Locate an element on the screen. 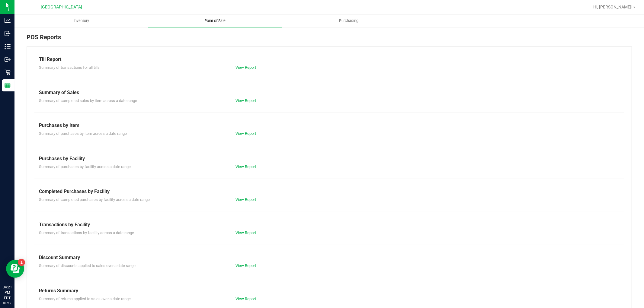 The height and width of the screenshot is (308, 644). div: Transactions by Facility is located at coordinates (329, 225).